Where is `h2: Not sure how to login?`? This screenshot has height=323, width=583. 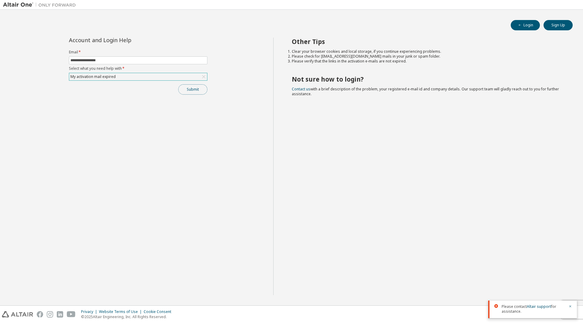
h2: Not sure how to login? is located at coordinates (427, 79).